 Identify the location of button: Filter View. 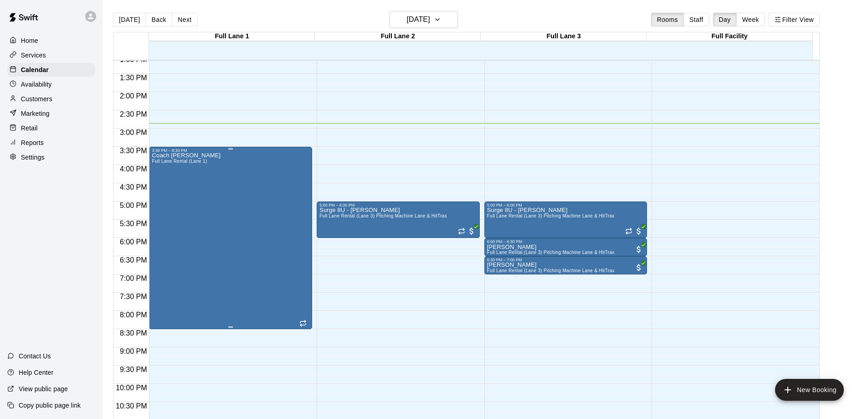
(794, 19).